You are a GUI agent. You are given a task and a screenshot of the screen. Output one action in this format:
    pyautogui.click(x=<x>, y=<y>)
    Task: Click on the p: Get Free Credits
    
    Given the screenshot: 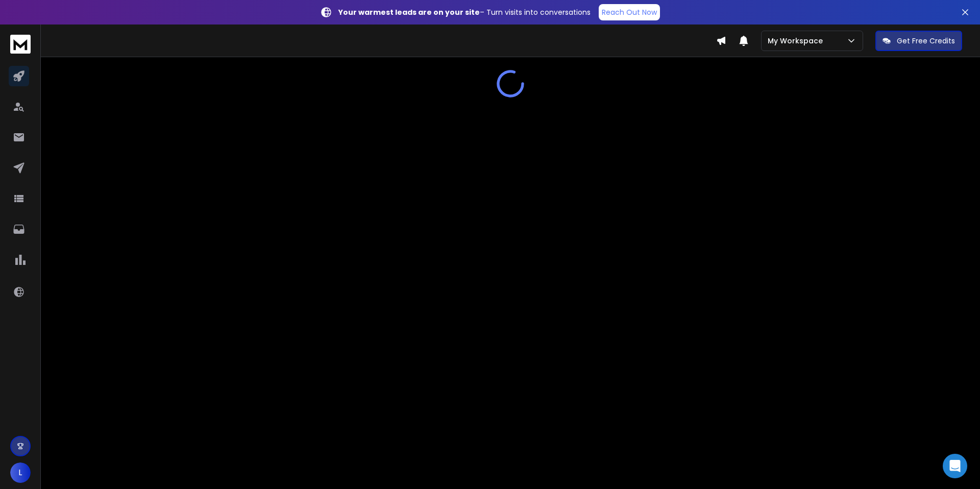 What is the action you would take?
    pyautogui.click(x=926, y=41)
    